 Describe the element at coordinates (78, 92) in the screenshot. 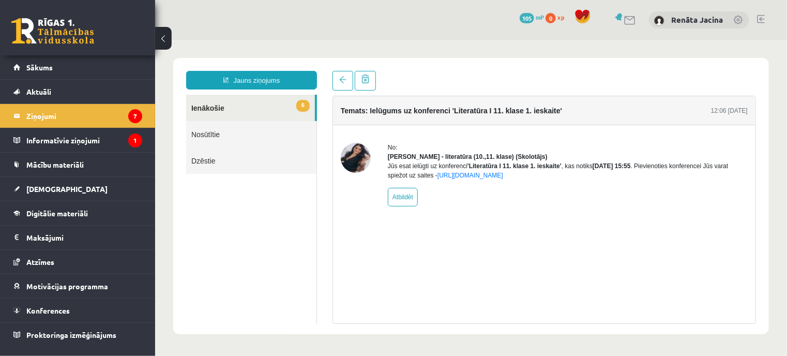

I see `a: Aktuāli` at that location.